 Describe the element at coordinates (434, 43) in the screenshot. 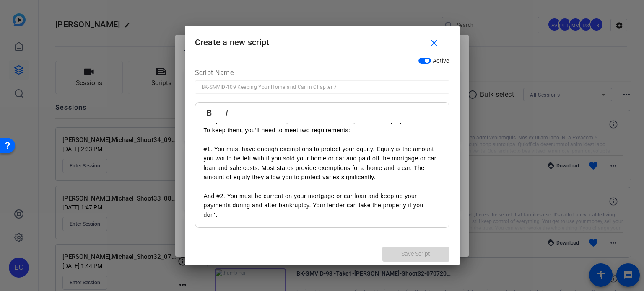

I see `mat-icon: close` at that location.